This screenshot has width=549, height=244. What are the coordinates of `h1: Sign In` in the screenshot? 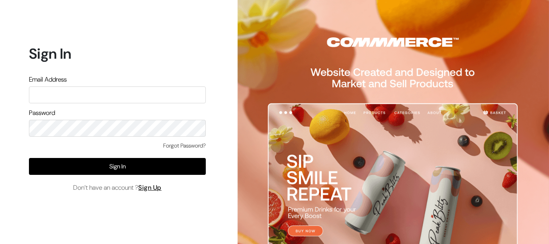 It's located at (117, 53).